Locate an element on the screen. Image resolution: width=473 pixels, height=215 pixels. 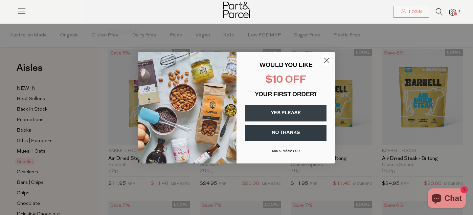
span: YOUR FIRST ORDER? is located at coordinates (286, 95).